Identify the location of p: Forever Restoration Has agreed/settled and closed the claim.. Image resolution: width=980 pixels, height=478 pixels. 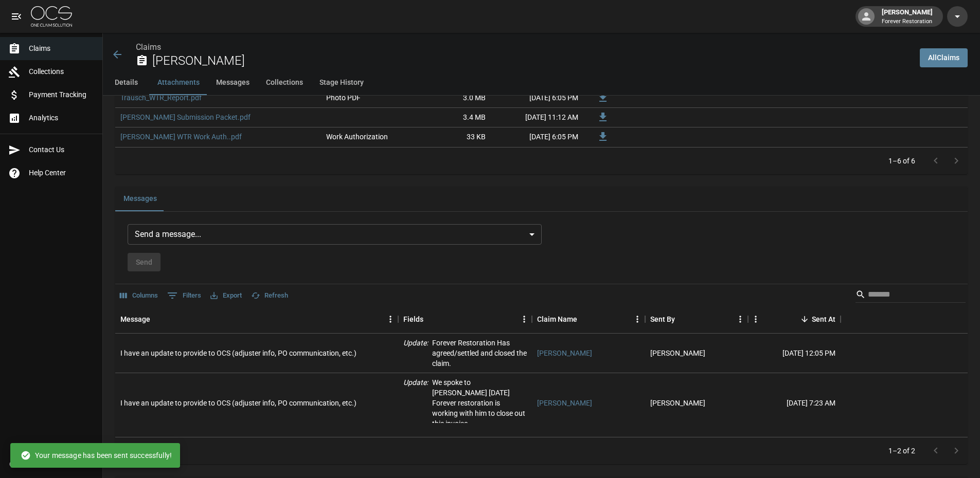
(480, 353).